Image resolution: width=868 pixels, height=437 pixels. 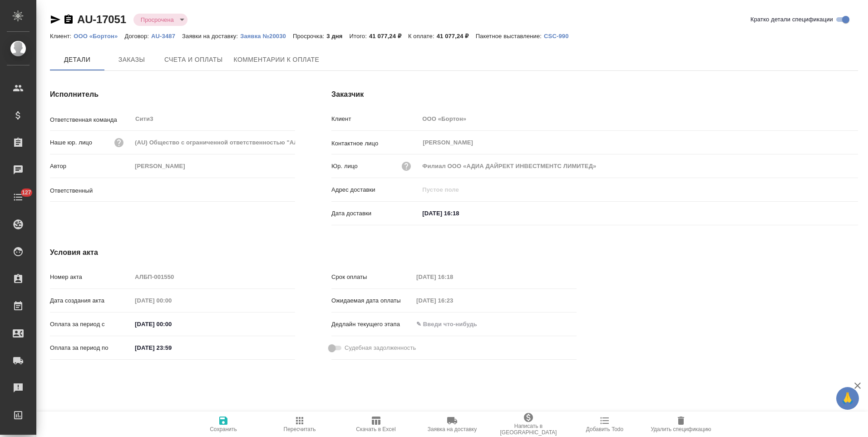 I want to click on p: Клиент:, so click(x=62, y=36).